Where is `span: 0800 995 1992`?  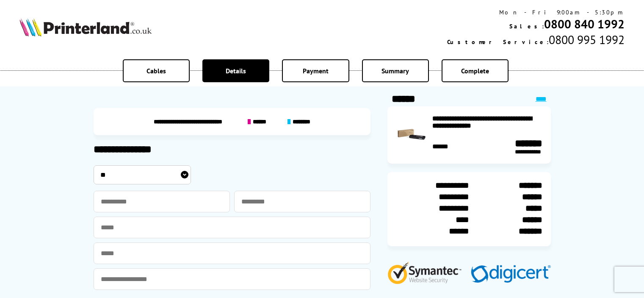 span: 0800 995 1992 is located at coordinates (586, 40).